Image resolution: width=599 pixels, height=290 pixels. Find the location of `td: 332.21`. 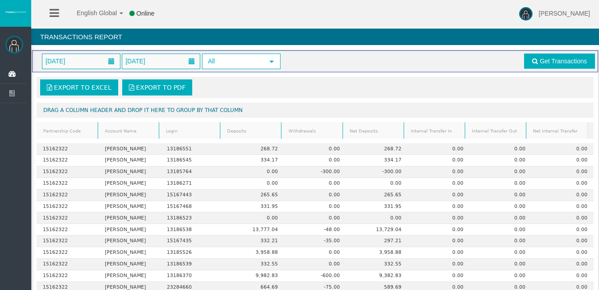

td: 332.21 is located at coordinates (253, 241).